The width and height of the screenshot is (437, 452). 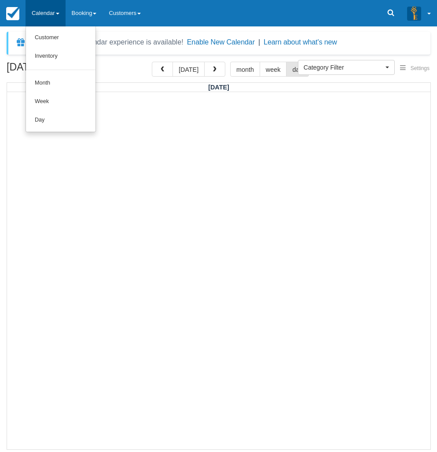 What do you see at coordinates (61, 102) in the screenshot?
I see `a: Week` at bounding box center [61, 102].